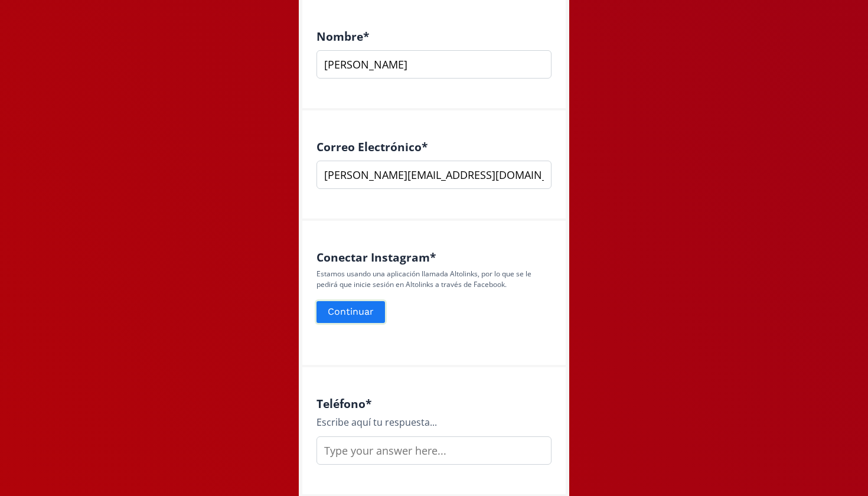 Image resolution: width=868 pixels, height=496 pixels. What do you see at coordinates (434, 36) in the screenshot?
I see `h4: Nombre *` at bounding box center [434, 36].